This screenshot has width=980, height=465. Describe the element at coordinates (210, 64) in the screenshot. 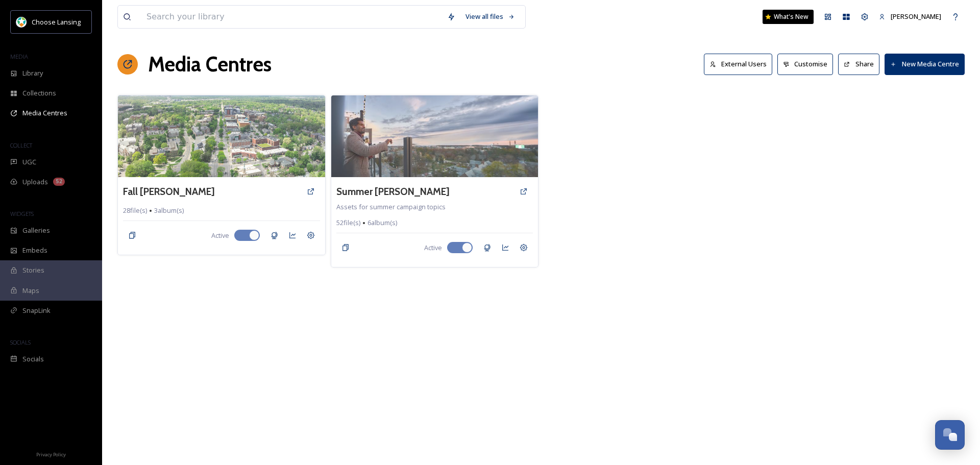

I see `h1: Media Centres` at that location.